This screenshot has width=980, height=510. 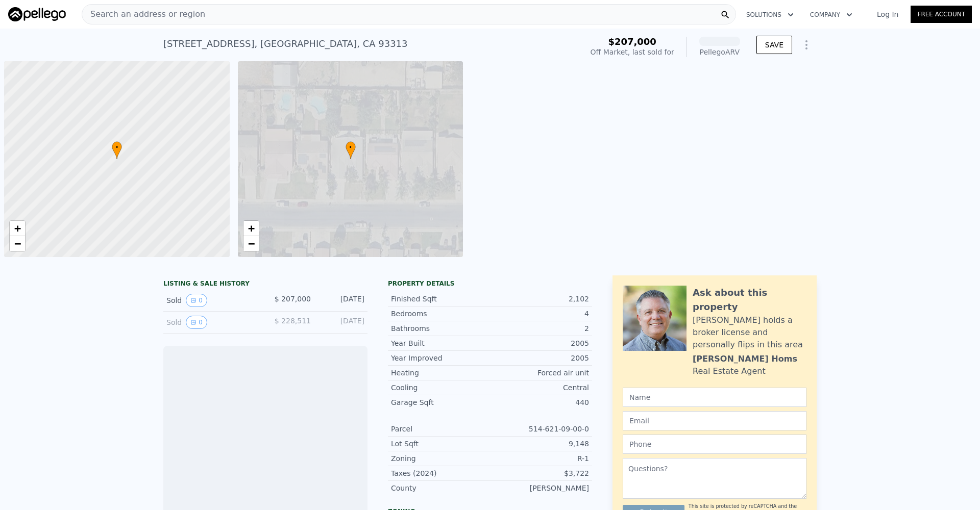 What do you see at coordinates (441, 388) in the screenshot?
I see `div: Cooling` at bounding box center [441, 388].